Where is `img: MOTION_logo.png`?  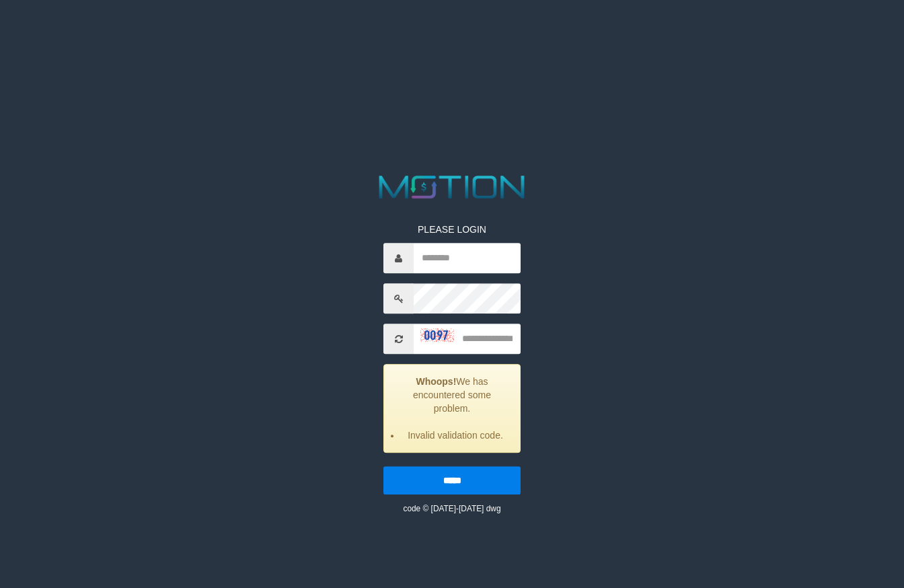
img: MOTION_logo.png is located at coordinates (451, 187).